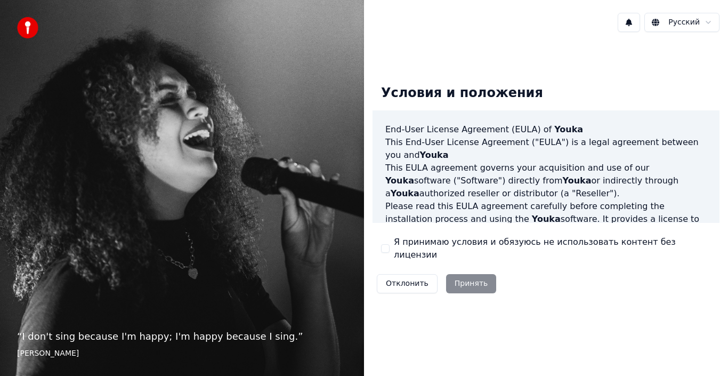  Describe the element at coordinates (552, 248) in the screenshot. I see `label: Я принимаю условия и обязуюсь не использовать контент без лицензии` at that location.